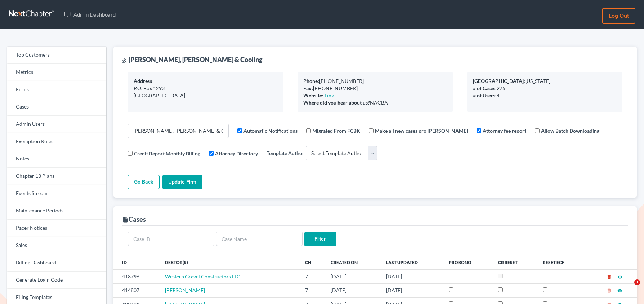  Describe the element at coordinates (229, 263) in the screenshot. I see `th: Debtor(s)` at that location.